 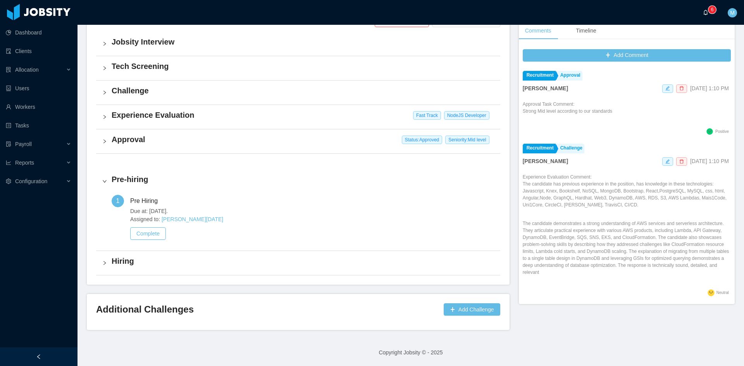 What do you see at coordinates (422, 140) in the screenshot?
I see `span: Status: Approved` at bounding box center [422, 140].